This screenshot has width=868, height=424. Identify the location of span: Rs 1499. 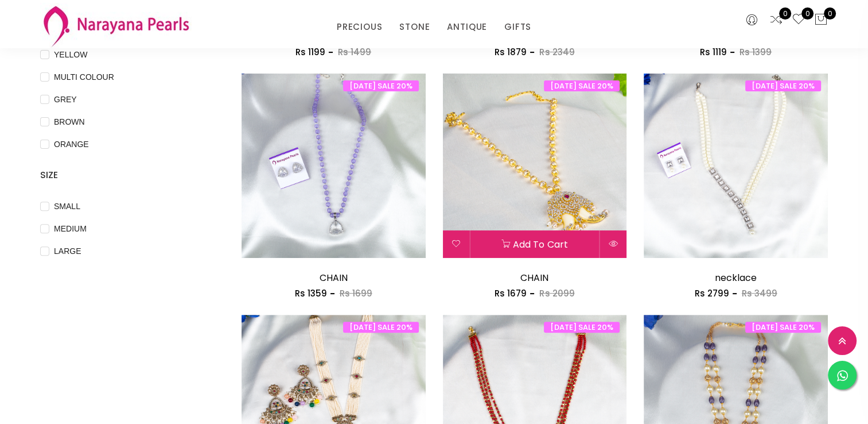
(355, 52).